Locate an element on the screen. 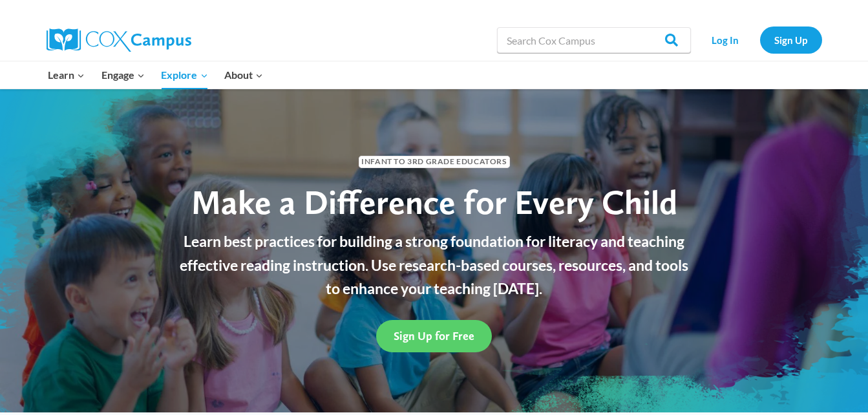 The image size is (868, 415). span: About is located at coordinates (244, 75).